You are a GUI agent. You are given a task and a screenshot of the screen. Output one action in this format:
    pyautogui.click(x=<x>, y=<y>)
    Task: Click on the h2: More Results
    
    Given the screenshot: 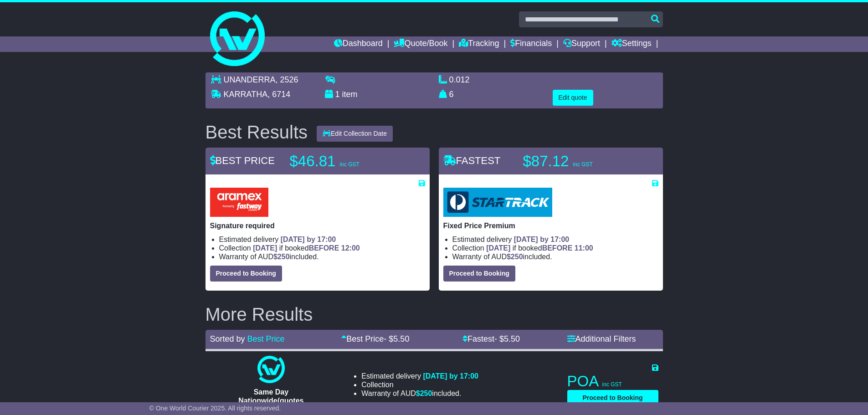 What is the action you would take?
    pyautogui.click(x=434, y=314)
    